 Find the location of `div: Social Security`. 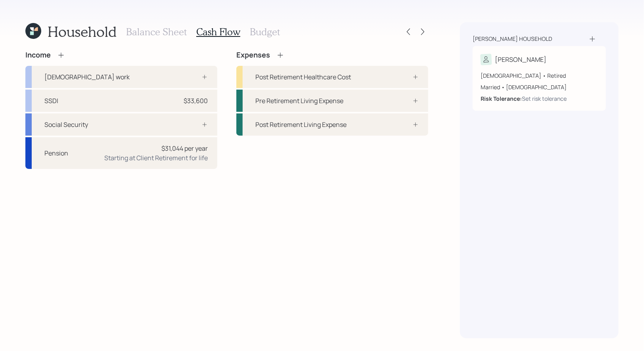

div: Social Security is located at coordinates (66, 125).